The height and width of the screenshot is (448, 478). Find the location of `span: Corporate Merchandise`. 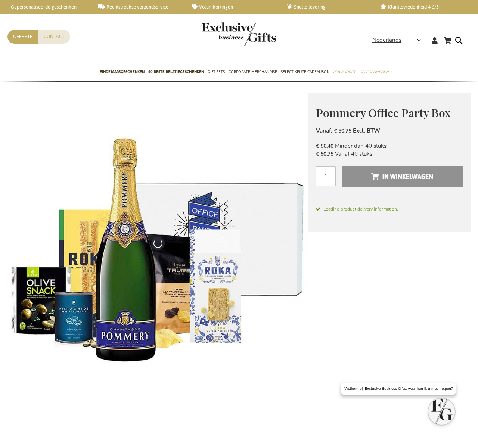

span: Corporate Merchandise is located at coordinates (253, 72).